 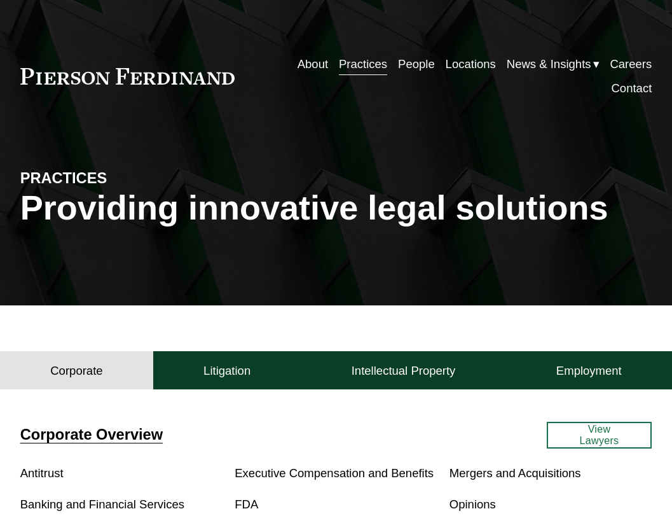 What do you see at coordinates (600, 435) in the screenshot?
I see `a: View Lawyers` at bounding box center [600, 435].